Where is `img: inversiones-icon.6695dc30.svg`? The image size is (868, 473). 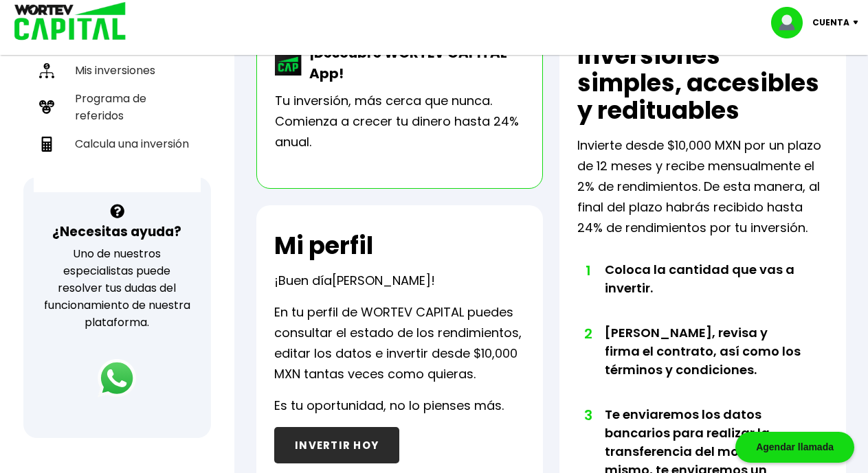 img: inversiones-icon.6695dc30.svg is located at coordinates (47, 71).